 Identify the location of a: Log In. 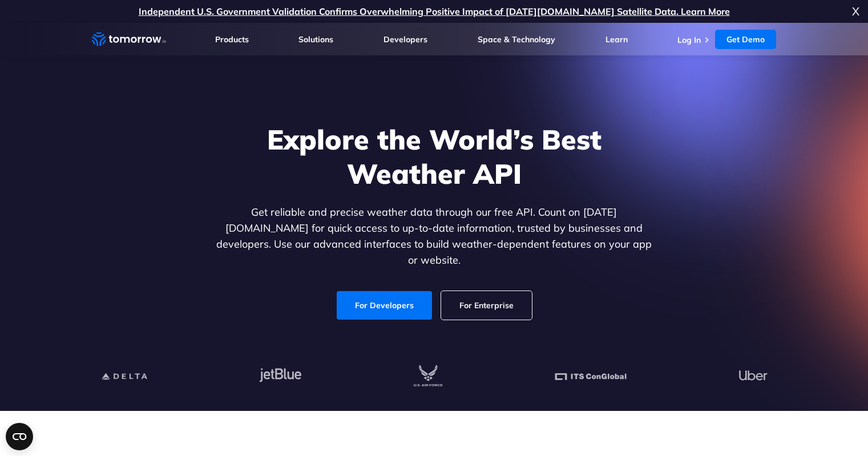
(689, 40).